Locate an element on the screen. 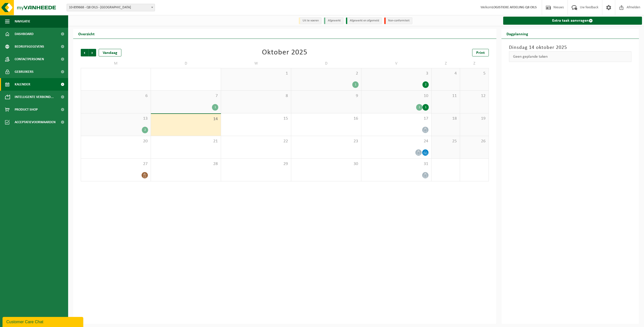  span: 24 is located at coordinates (396, 141).